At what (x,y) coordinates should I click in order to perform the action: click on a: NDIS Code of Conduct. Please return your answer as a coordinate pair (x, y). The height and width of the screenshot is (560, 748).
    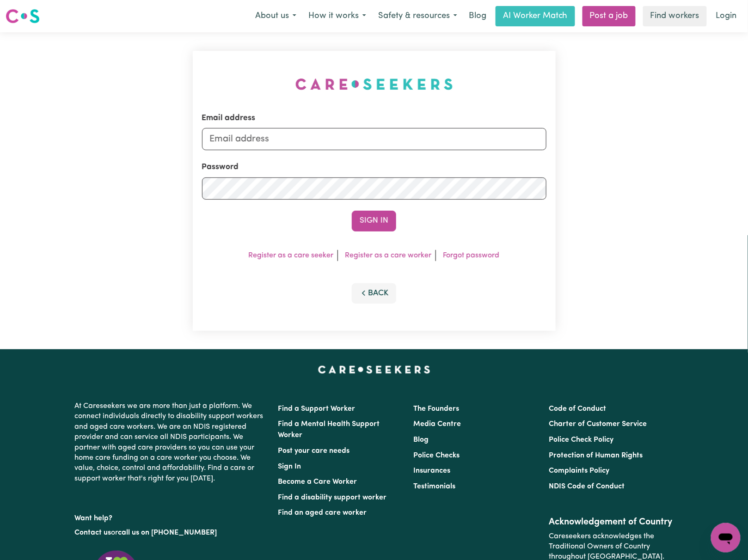
    Looking at the image, I should click on (587, 487).